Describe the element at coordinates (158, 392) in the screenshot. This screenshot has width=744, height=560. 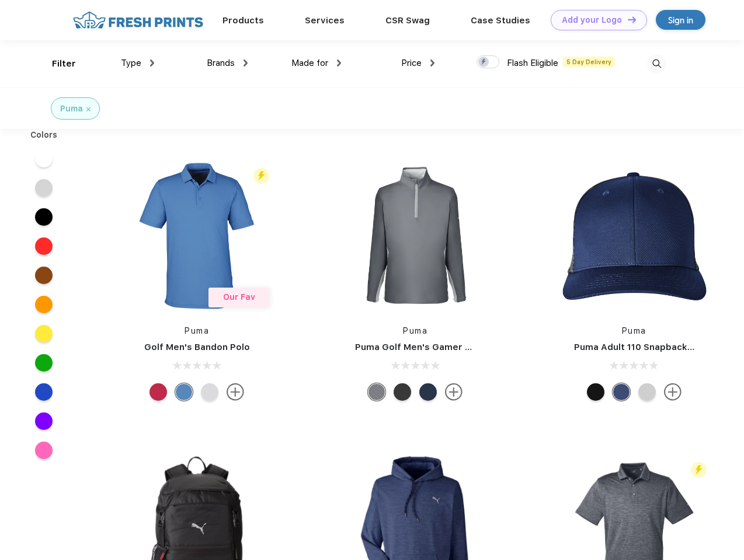
I see `div: Ski Patrol` at that location.